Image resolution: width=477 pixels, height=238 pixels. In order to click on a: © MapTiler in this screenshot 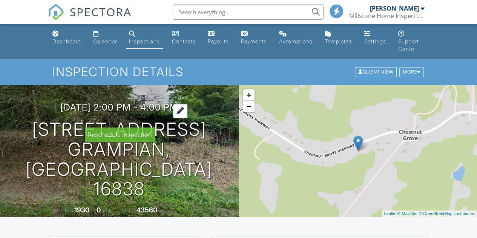, I will do `click(408, 213)`.